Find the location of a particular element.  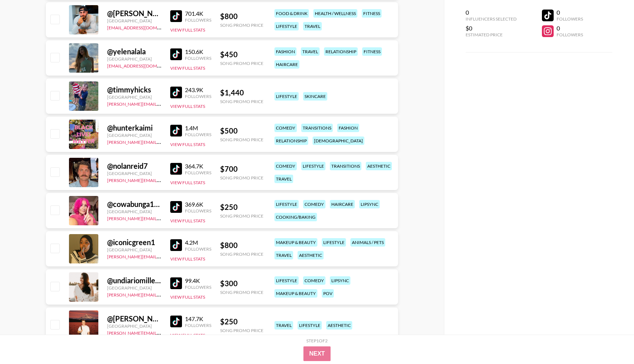

div: 369.6K is located at coordinates (198, 204).